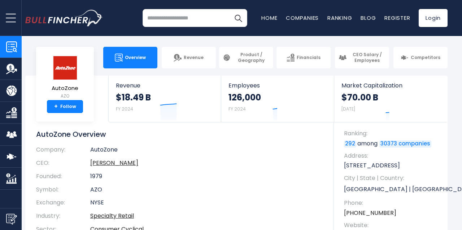 The width and height of the screenshot is (462, 230). Describe the element at coordinates (63, 177) in the screenshot. I see `th: Founded:` at that location.